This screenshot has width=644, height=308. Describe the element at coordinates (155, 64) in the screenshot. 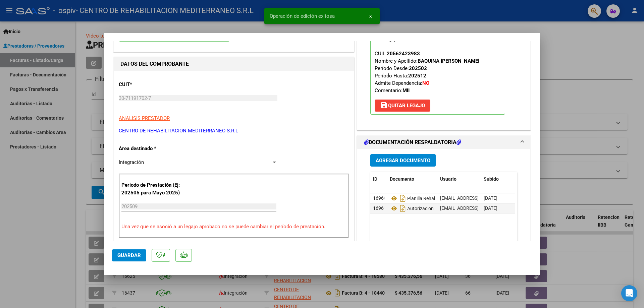

I see `strong: DATOS DEL COMPROBANTE` at that location.